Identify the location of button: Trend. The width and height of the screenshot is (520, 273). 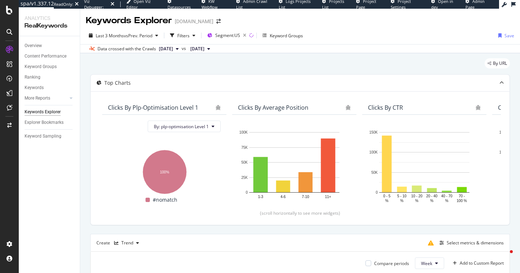
(127, 243).